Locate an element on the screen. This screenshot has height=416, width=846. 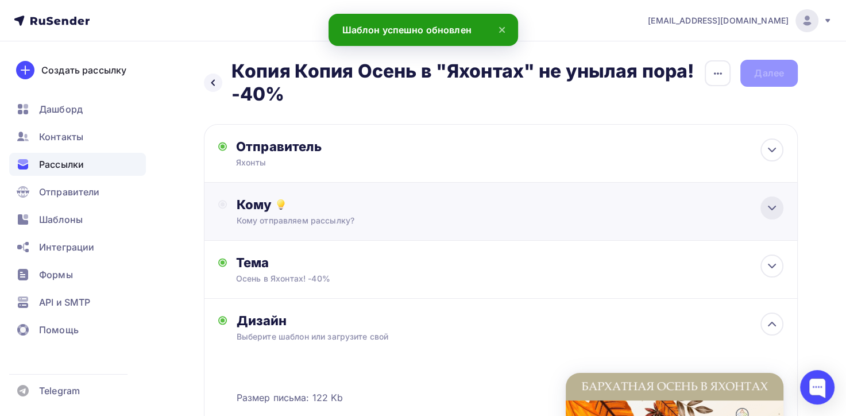
span: Формы is located at coordinates (56, 275).